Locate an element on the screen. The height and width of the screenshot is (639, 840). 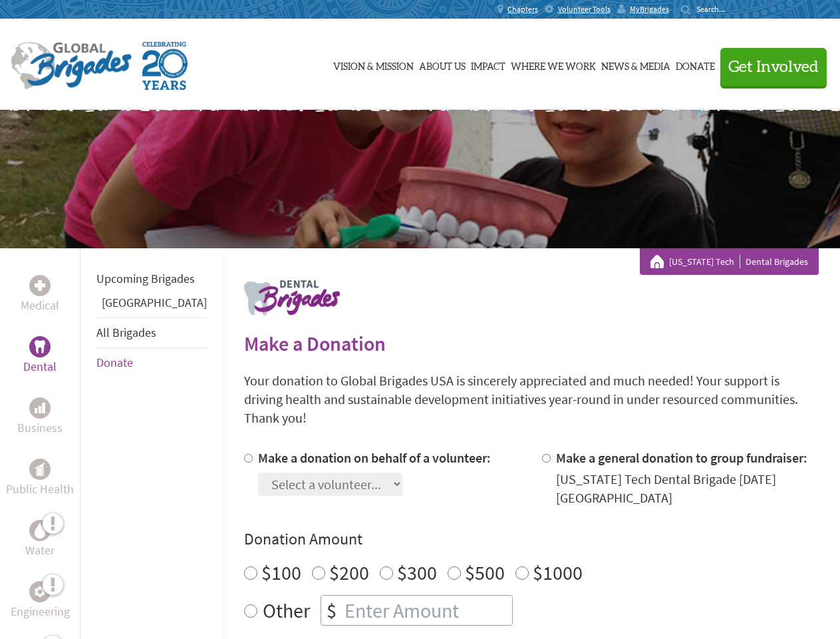
img: Water is located at coordinates (40, 530).